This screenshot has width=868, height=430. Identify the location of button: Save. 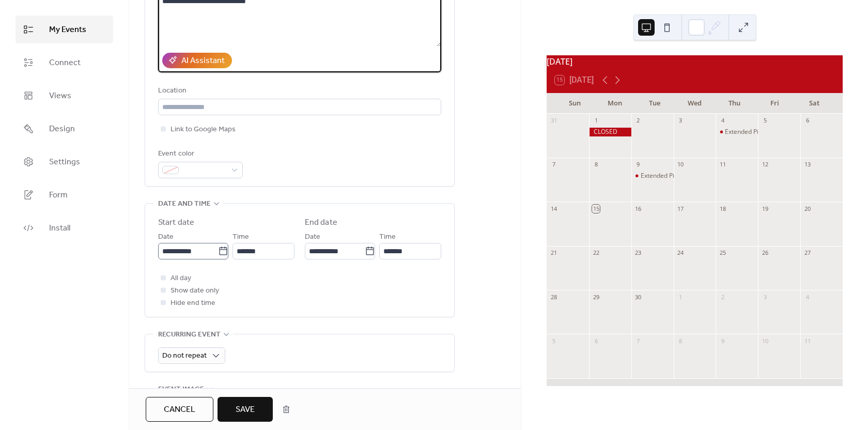
(245, 410).